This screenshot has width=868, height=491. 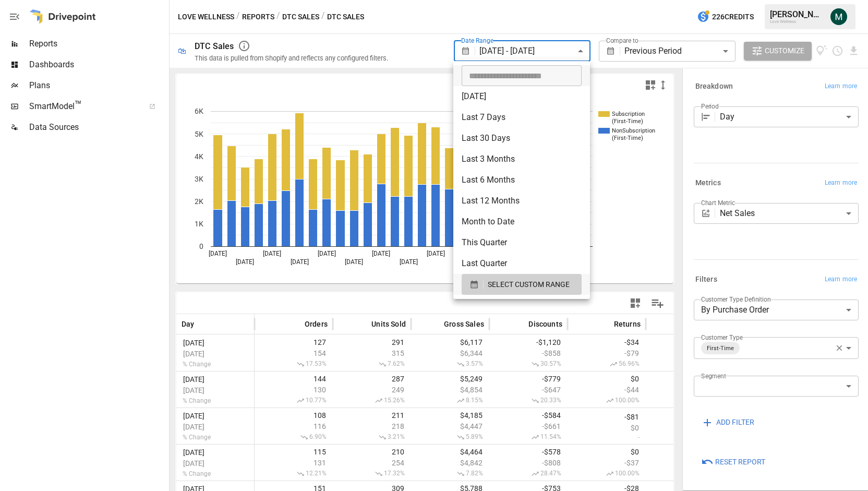 I want to click on li: Last 7 Days, so click(x=521, y=117).